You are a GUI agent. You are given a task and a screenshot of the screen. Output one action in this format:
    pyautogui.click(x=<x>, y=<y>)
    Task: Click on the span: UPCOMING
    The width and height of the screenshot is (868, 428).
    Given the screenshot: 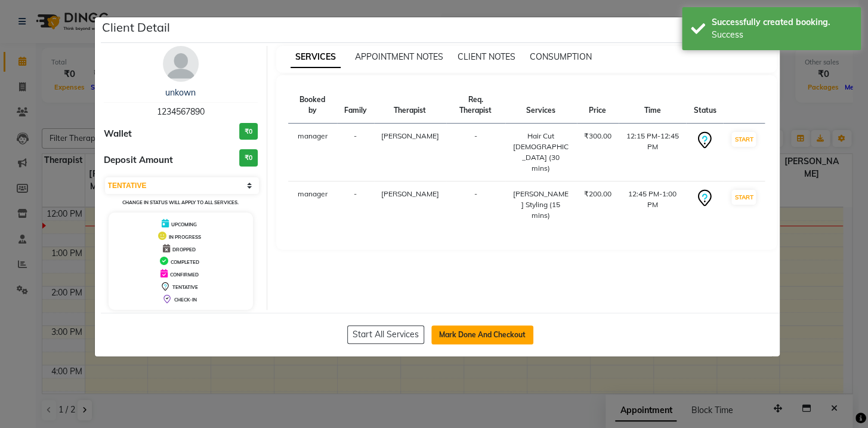 What is the action you would take?
    pyautogui.click(x=184, y=225)
    